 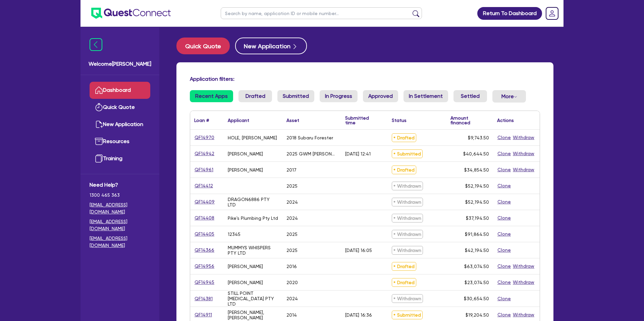 What do you see at coordinates (204, 137) in the screenshot?
I see `a: QF14970` at bounding box center [204, 137].